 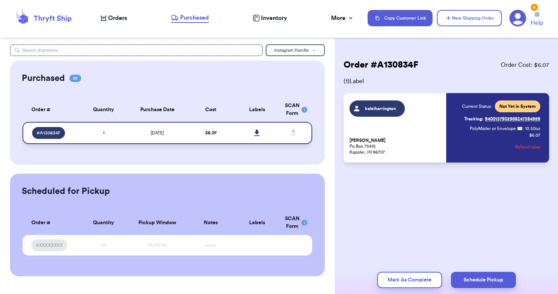 I want to click on th: Pickup Window, so click(x=157, y=223).